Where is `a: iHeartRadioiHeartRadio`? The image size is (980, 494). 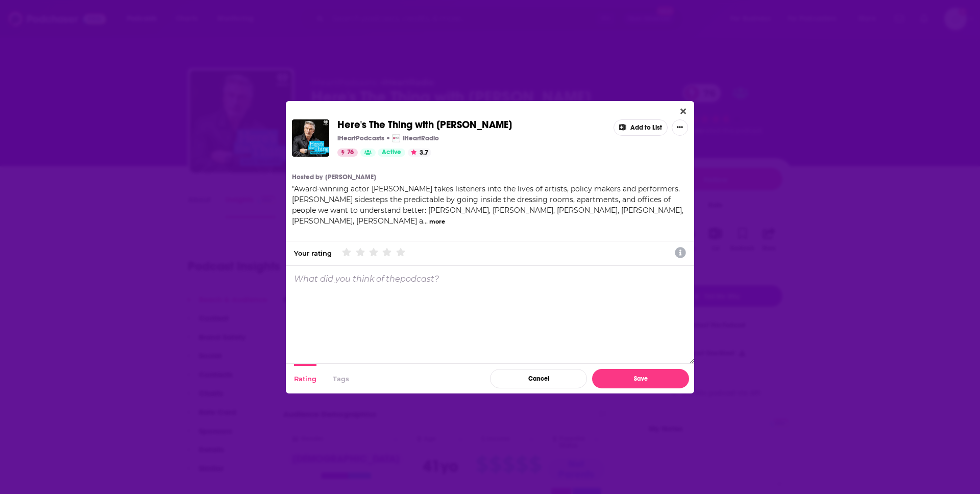
a: iHeartRadioiHeartRadio is located at coordinates (416, 138).